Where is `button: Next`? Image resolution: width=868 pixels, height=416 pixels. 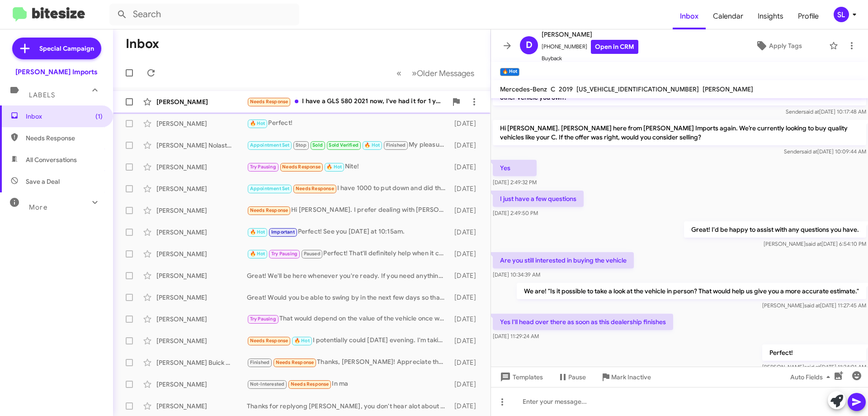
button: Next is located at coordinates (443, 73).